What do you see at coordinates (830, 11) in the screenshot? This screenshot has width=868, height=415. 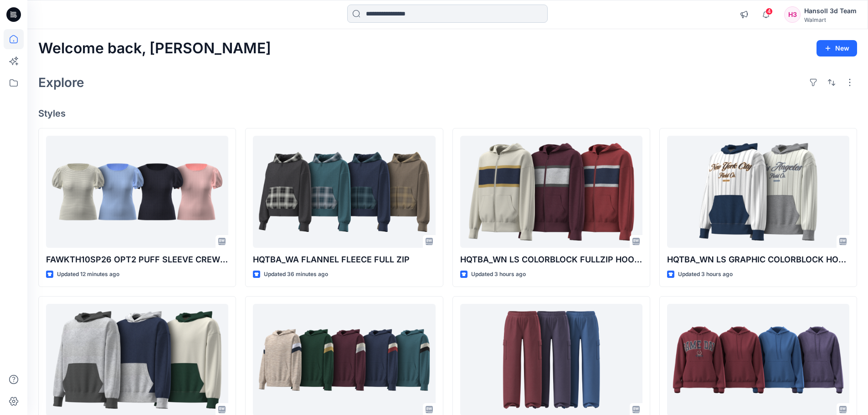 I see `div: Hansoll 3d Team` at bounding box center [830, 11].